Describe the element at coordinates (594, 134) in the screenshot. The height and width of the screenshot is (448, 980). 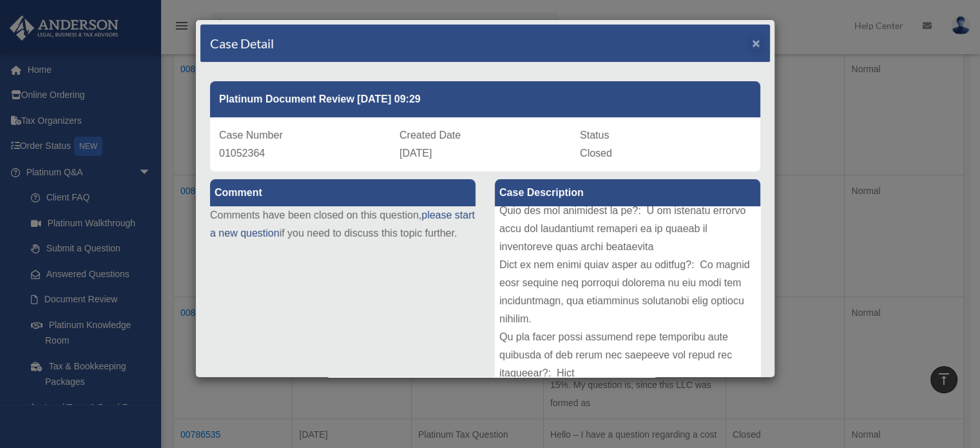
I see `span: Status` at that location.